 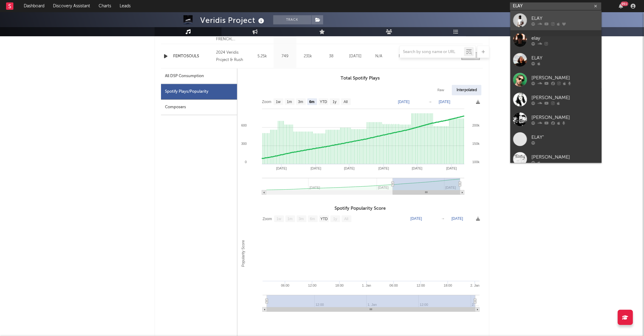 I want to click on div: Interpolated, so click(x=467, y=91).